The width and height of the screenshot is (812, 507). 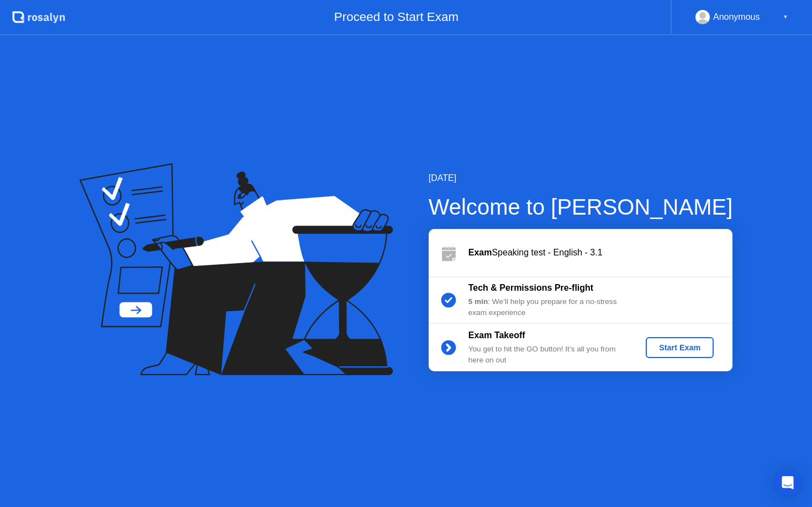 What do you see at coordinates (548, 308) in the screenshot?
I see `div: : We’ll help you prepare for a no-stress exam experience` at bounding box center [548, 308].